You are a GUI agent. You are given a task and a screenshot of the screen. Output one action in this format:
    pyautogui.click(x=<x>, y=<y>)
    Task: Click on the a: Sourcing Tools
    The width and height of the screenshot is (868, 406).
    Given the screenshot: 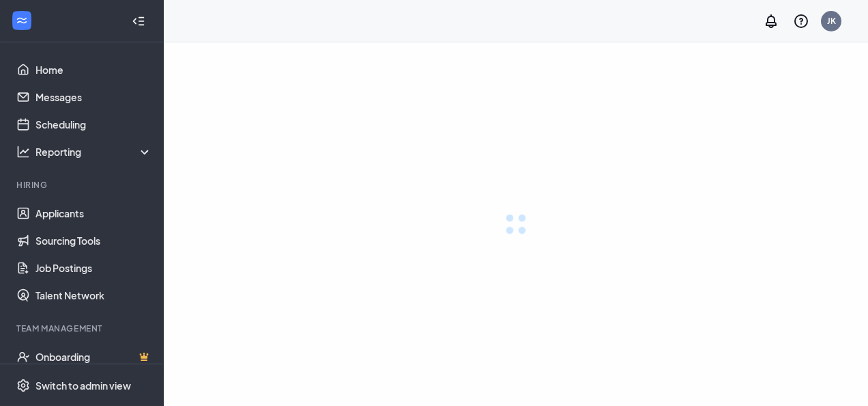 What is the action you would take?
    pyautogui.click(x=93, y=240)
    